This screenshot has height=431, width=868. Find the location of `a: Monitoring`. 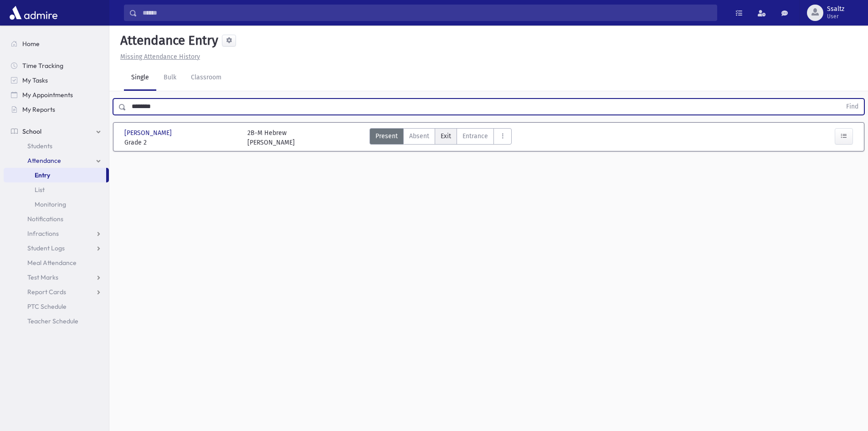

a: Monitoring is located at coordinates (56, 204).